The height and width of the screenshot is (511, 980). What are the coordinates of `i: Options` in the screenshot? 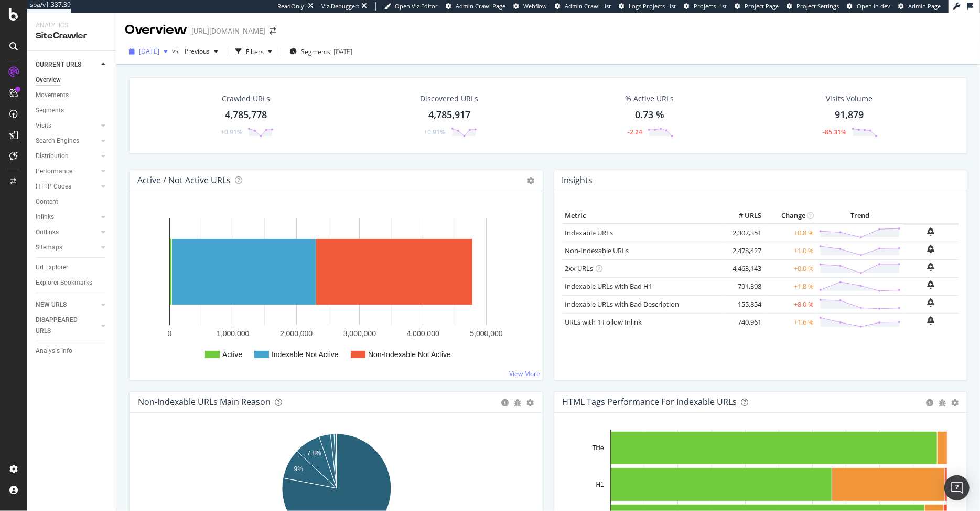 It's located at (532, 181).